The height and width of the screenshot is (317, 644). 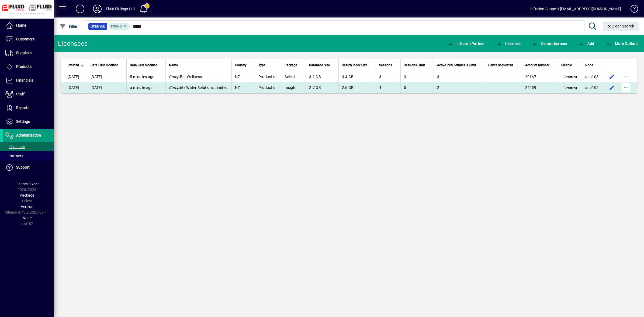 What do you see at coordinates (28, 26) in the screenshot?
I see `a: Home` at bounding box center [28, 26].